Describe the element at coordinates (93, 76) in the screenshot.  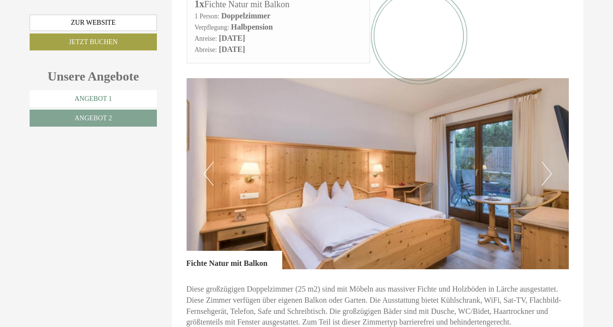
I see `div: Unsere Angebote` at that location.